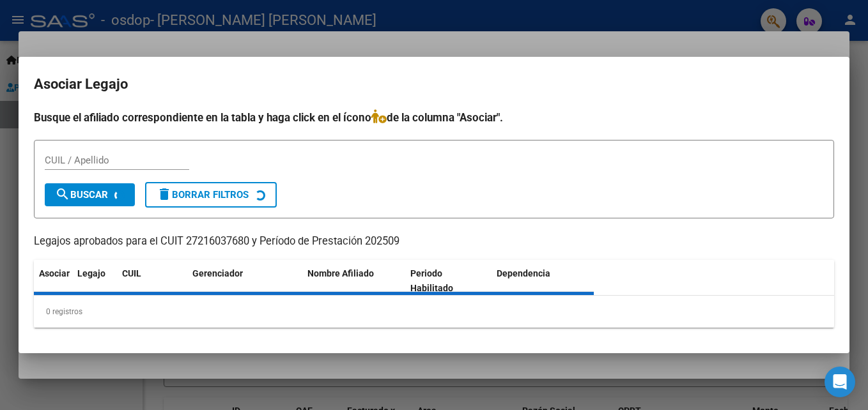 The width and height of the screenshot is (868, 410). Describe the element at coordinates (81, 195) in the screenshot. I see `span: Buscar` at that location.